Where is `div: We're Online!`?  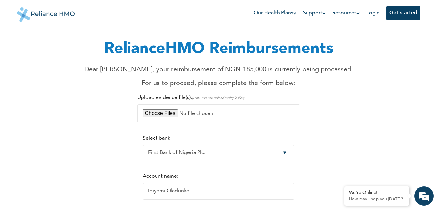 div: We're Online! is located at coordinates (377, 193).